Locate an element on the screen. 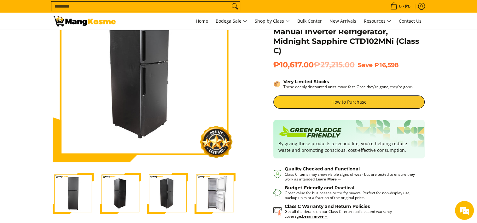 The image size is (477, 223). span: Bodega Sale is located at coordinates (231, 21).